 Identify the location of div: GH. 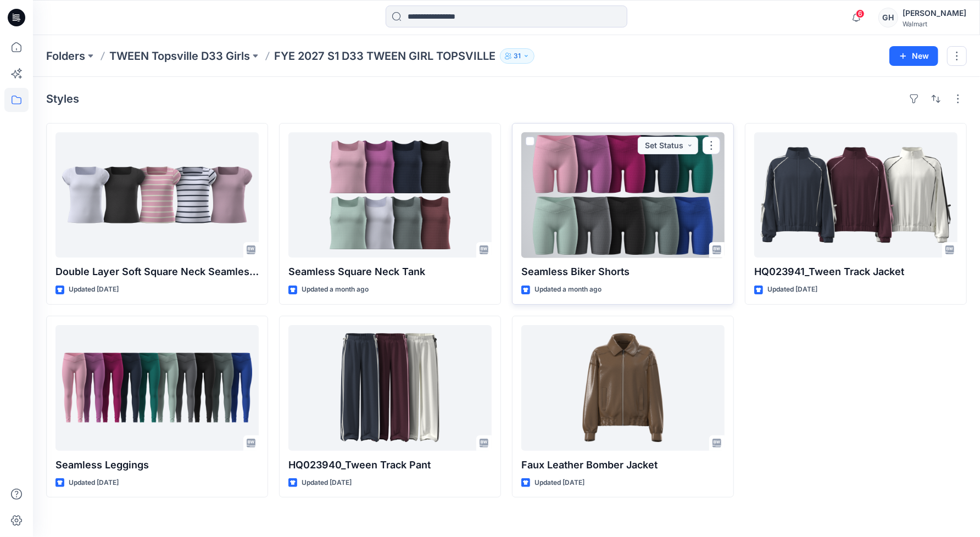
(889, 18).